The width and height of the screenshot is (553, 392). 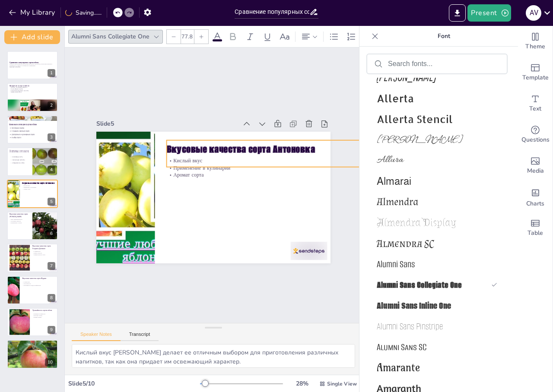 I want to click on div: 28 %, so click(x=302, y=383).